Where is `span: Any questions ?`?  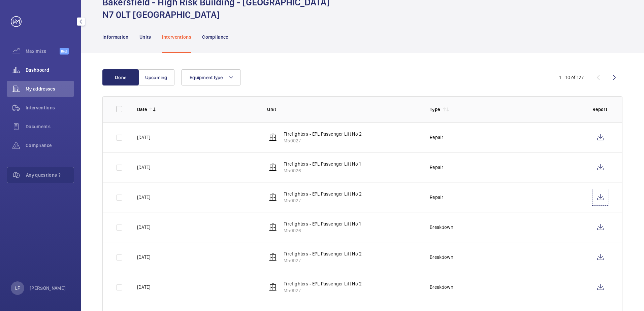
span: Any questions ? is located at coordinates (50, 175).